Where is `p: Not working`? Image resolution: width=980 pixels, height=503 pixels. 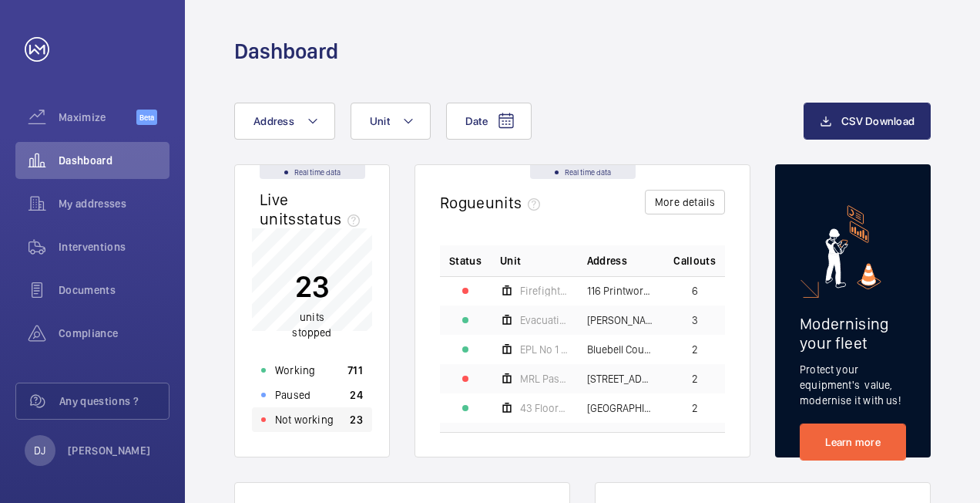
p: Not working is located at coordinates (304, 420).